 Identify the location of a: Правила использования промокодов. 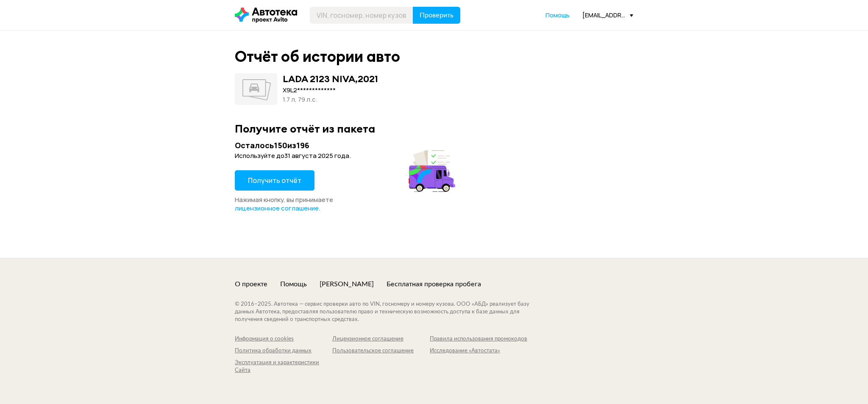
(479, 339).